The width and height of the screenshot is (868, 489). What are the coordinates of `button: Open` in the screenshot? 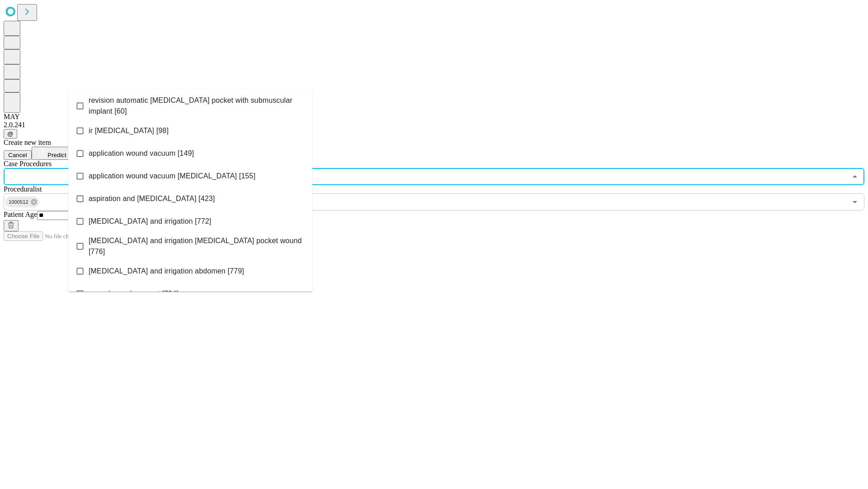 It's located at (855, 202).